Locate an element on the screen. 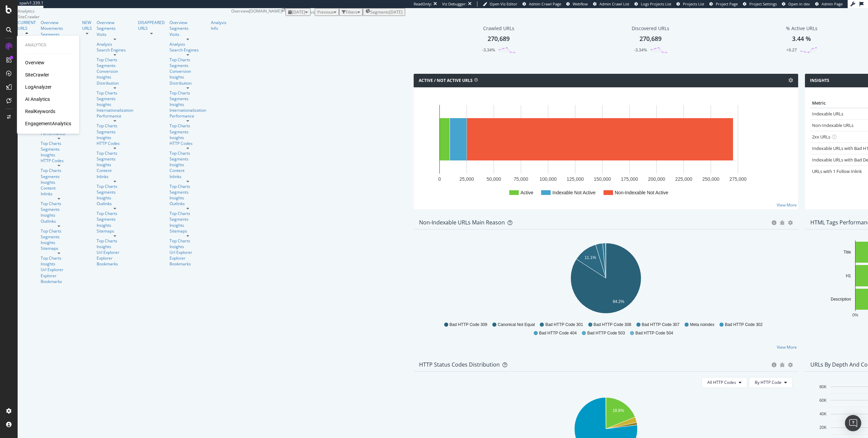  div: Performance is located at coordinates (115, 116).